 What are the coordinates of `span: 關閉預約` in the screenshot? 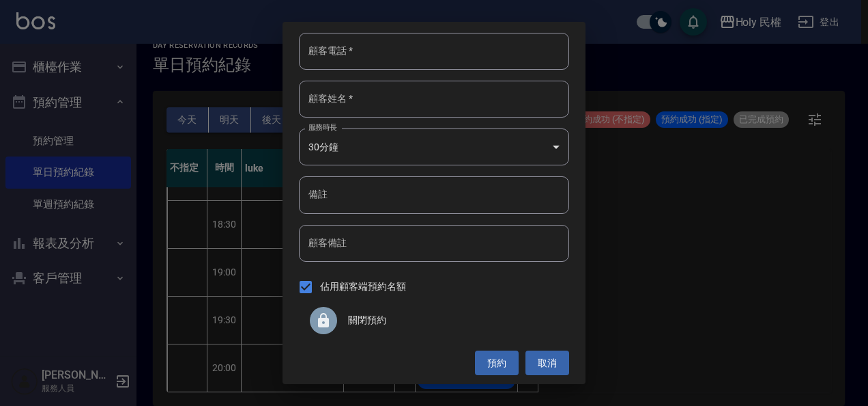 It's located at (453, 320).